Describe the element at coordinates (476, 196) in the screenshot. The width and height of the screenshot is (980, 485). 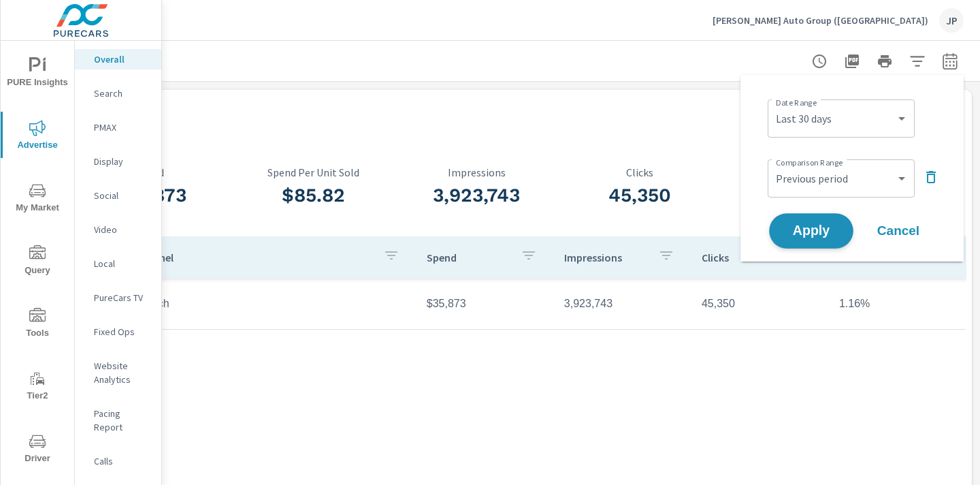
I see `h3: 3,923,743` at that location.